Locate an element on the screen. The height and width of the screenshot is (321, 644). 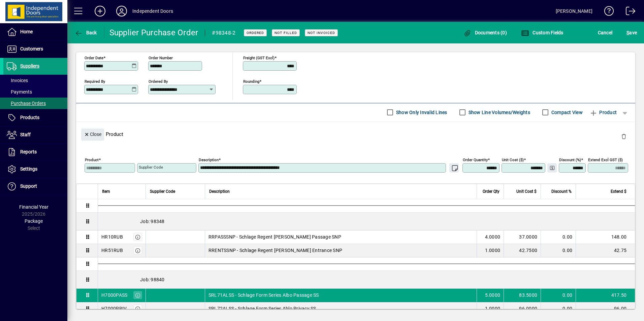
button: Add is located at coordinates (100, 11).